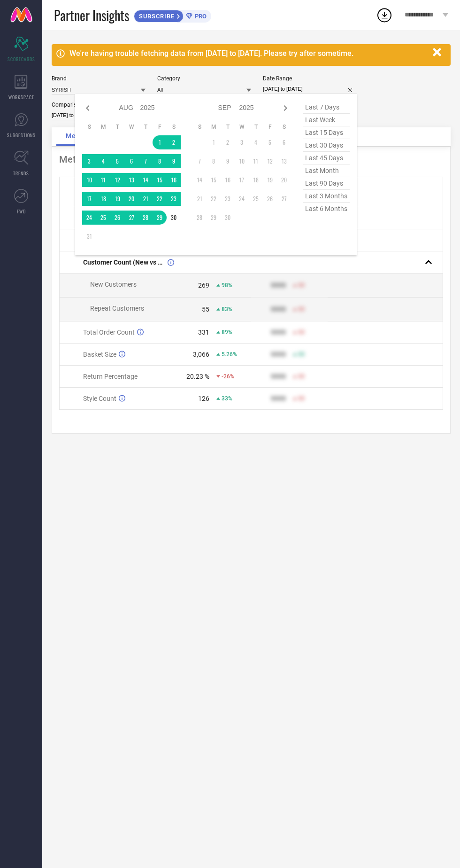 The height and width of the screenshot is (868, 460). What do you see at coordinates (270, 180) in the screenshot?
I see `td: Fri Sep 19 2025` at bounding box center [270, 180].